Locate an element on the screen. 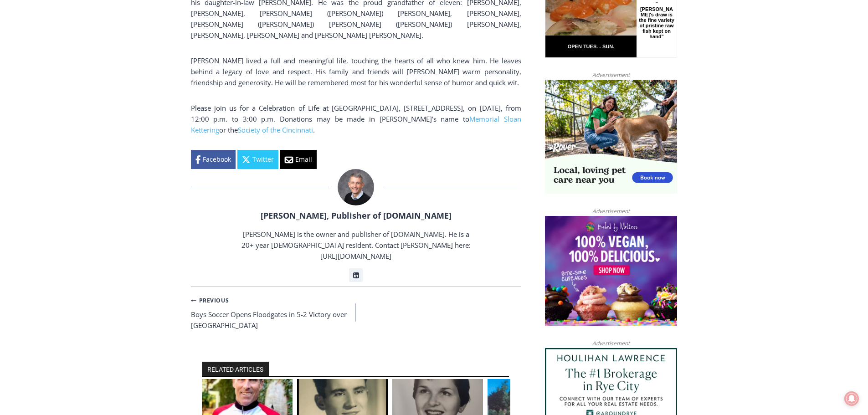 The height and width of the screenshot is (415, 868). small: Previous is located at coordinates (210, 301).